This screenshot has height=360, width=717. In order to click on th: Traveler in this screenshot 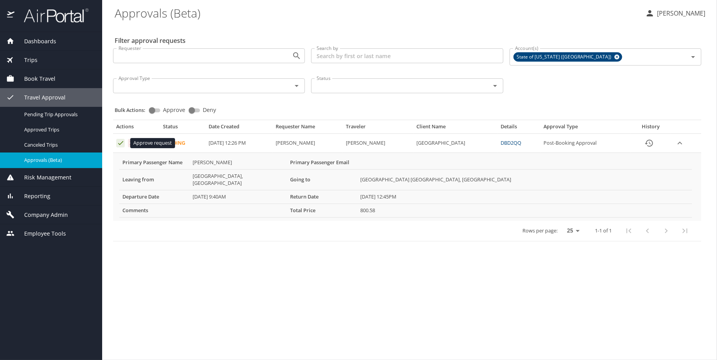, I will do `click(378, 128)`.